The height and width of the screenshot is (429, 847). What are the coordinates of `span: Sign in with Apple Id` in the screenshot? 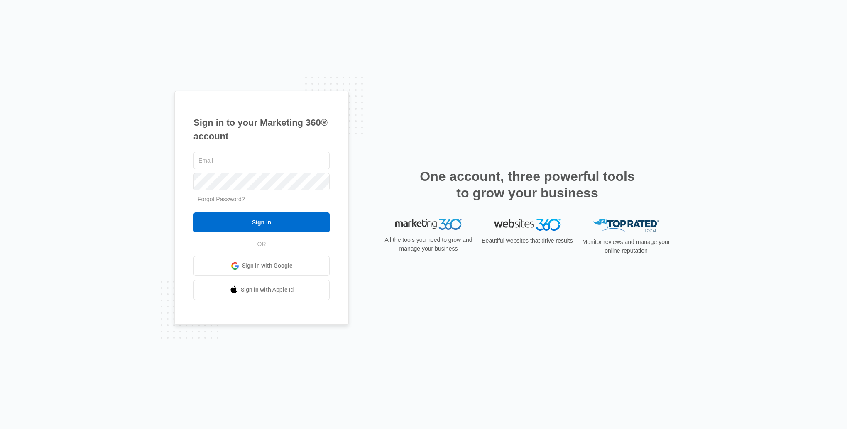 It's located at (267, 290).